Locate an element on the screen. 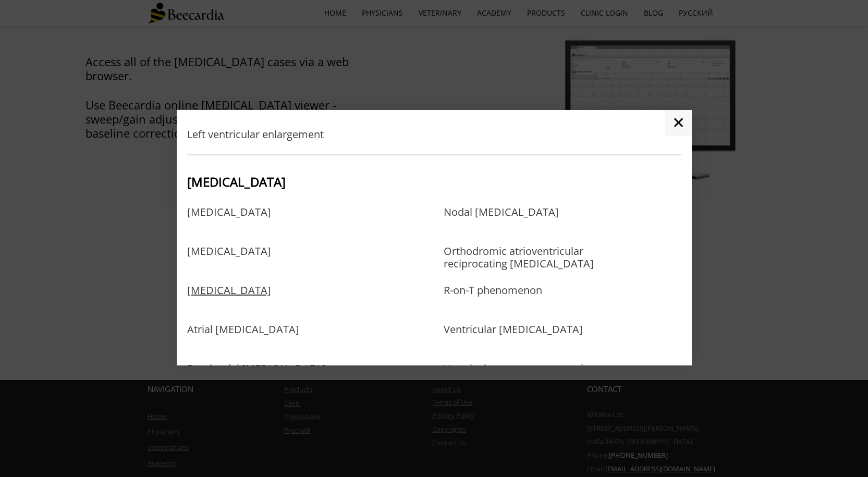 Image resolution: width=868 pixels, height=477 pixels. a: Left ventricular enlargement is located at coordinates (255, 135).